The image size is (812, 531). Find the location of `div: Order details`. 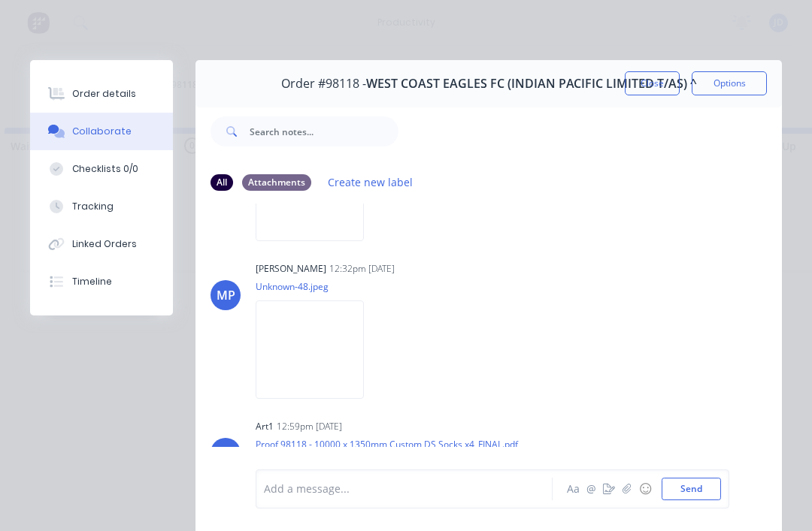

div: Order details is located at coordinates (104, 94).